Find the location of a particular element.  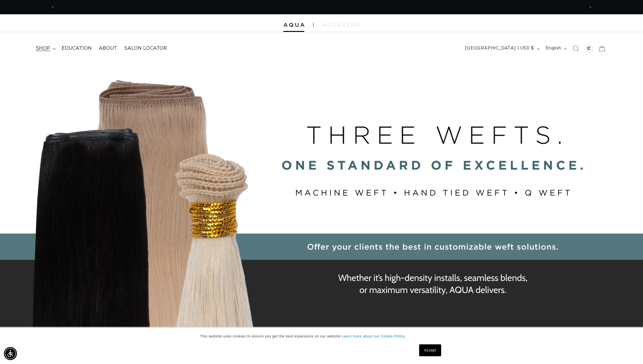

img: aqualyna.com is located at coordinates (341, 25).